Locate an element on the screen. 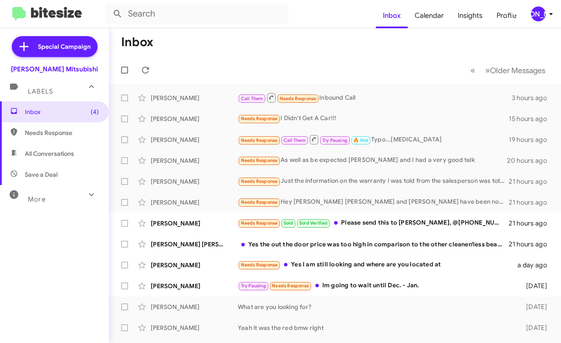  h1: Inbox is located at coordinates (137, 42).